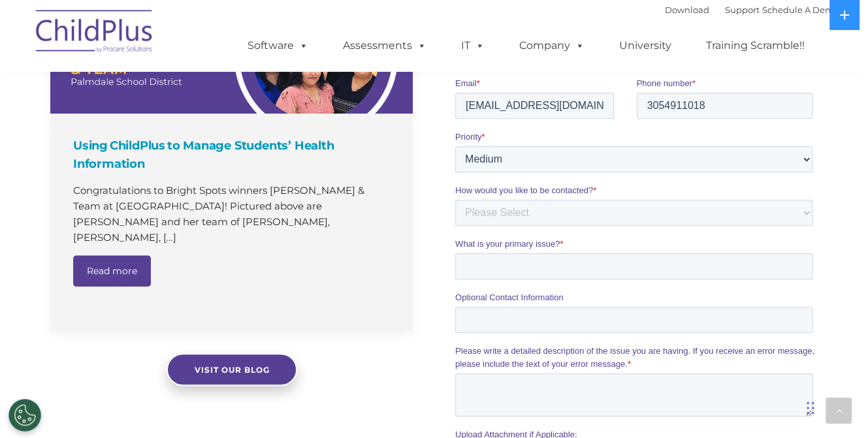 This screenshot has width=868, height=438. Describe the element at coordinates (95, 33) in the screenshot. I see `img: ChildPlus by Procare Solutions` at that location.